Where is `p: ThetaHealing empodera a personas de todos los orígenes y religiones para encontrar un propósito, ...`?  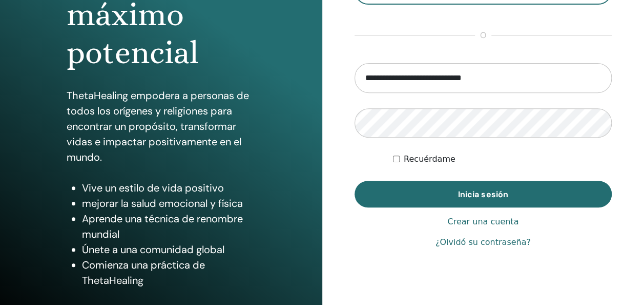
p: ThetaHealing empodera a personas de todos los orígenes y religiones para encontrar un propósito, ... is located at coordinates (161, 126).